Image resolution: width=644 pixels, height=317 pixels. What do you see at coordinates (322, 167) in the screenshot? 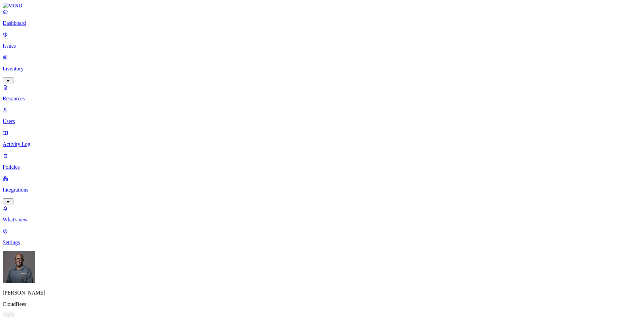
I see `p: Policies` at bounding box center [322, 167].